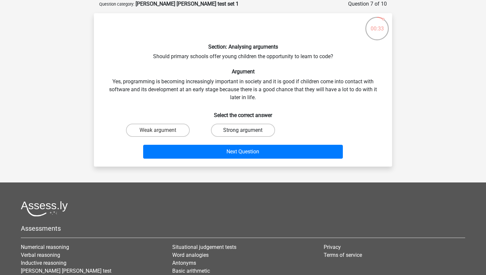 Image resolution: width=486 pixels, height=275 pixels. Describe the element at coordinates (243, 130) in the screenshot. I see `label: Strong argument` at that location.